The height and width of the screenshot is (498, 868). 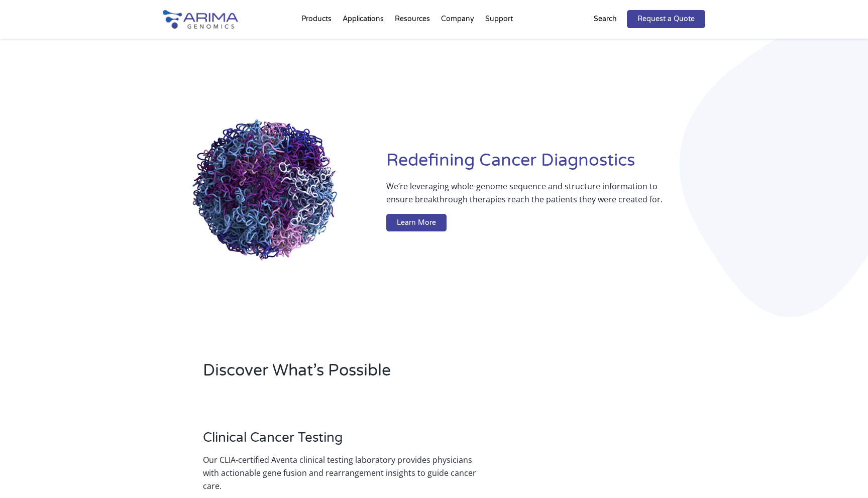 What do you see at coordinates (340, 442) in the screenshot?
I see `h3: Clinical Cancer Testing` at bounding box center [340, 442].